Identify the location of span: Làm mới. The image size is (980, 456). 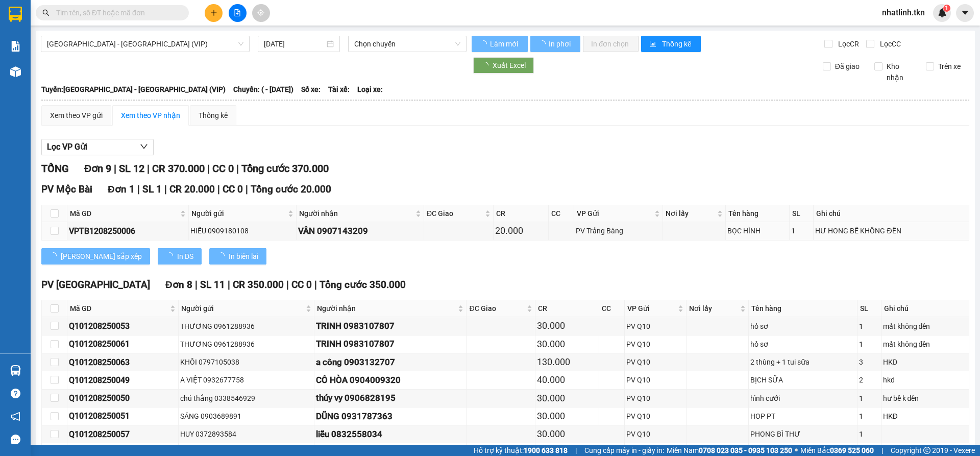
(505, 44).